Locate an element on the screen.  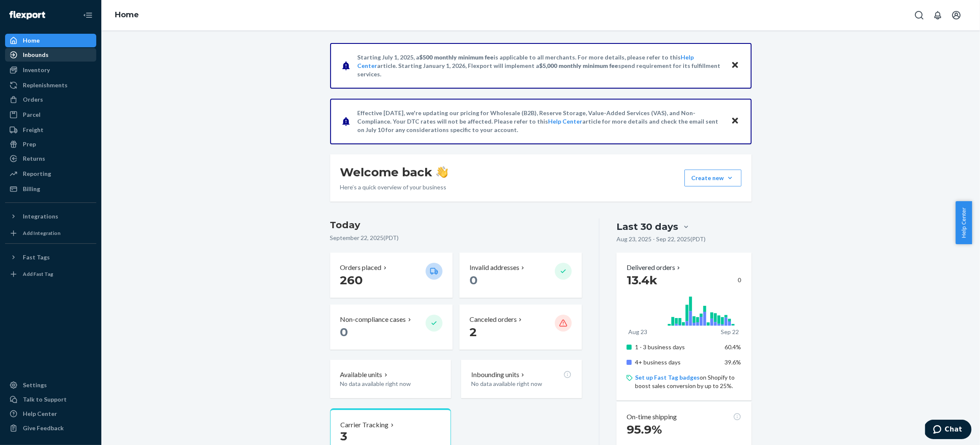
a: Orders is located at coordinates (51, 99).